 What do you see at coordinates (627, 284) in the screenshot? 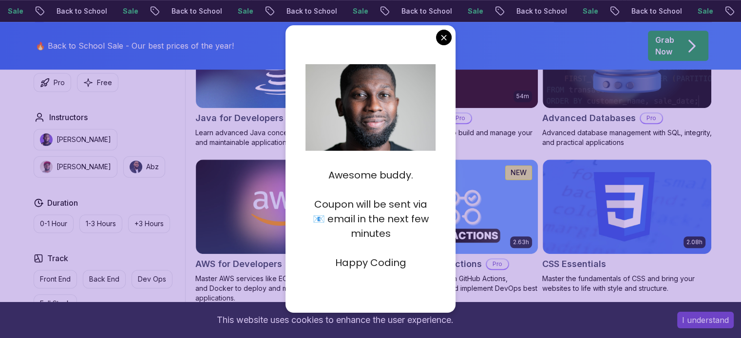
I see `p: Master the fundamentals of CSS and bring your websites to life with style and structure.` at bounding box center [627, 284].